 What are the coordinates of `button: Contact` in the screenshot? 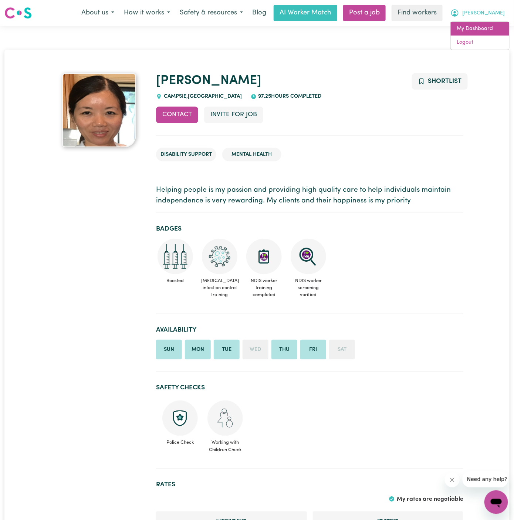 It's located at (177, 115).